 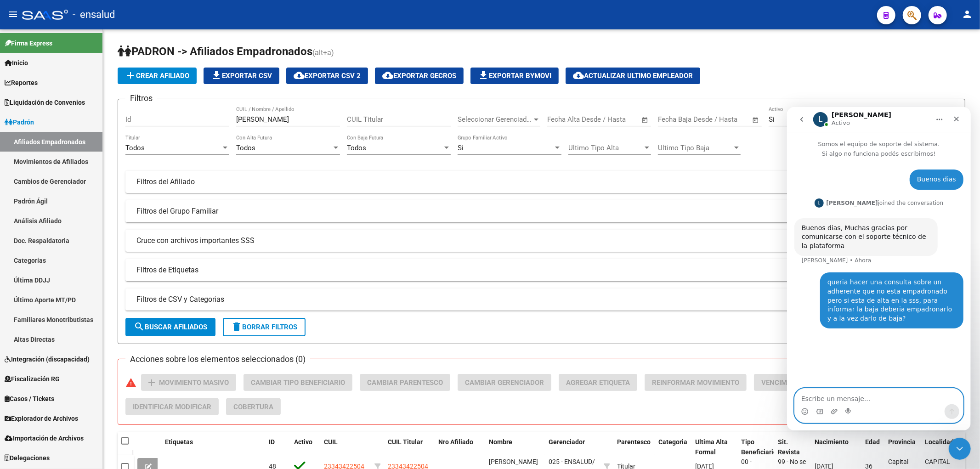 I want to click on datatable-header-cell: Provincia, so click(x=903, y=447).